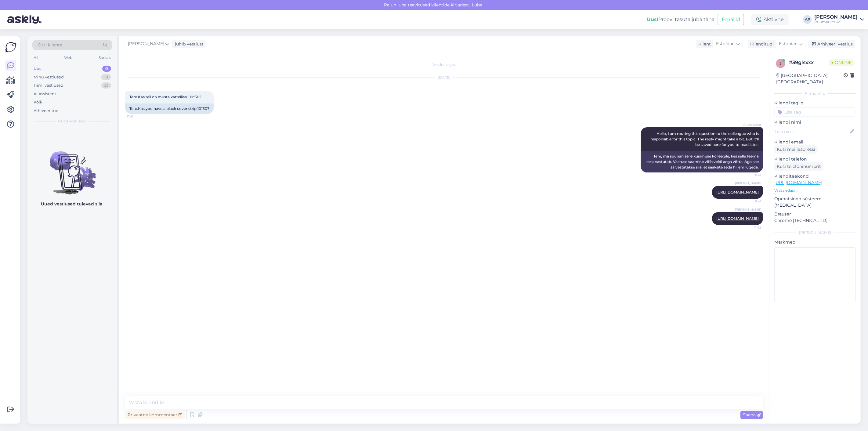 The height and width of the screenshot is (431, 868). What do you see at coordinates (731, 20) in the screenshot?
I see `button: Emailid` at bounding box center [731, 20].